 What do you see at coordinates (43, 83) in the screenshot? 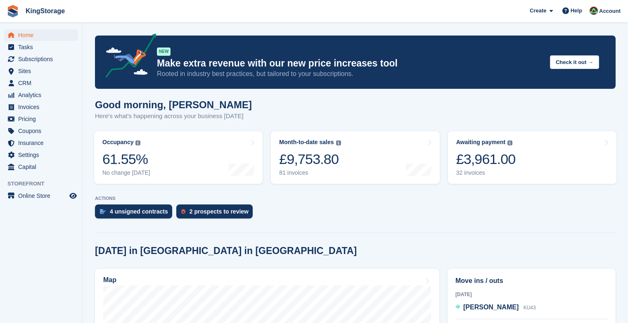
I see `span: CRM` at bounding box center [43, 83].